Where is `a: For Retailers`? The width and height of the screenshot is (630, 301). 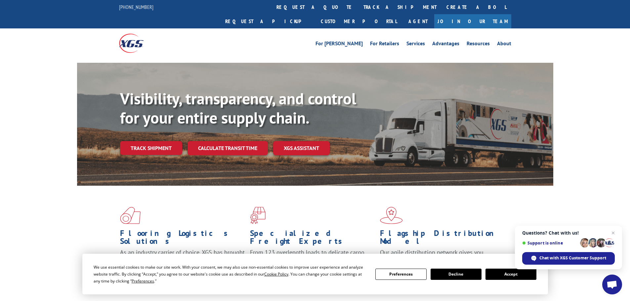 a: For Retailers is located at coordinates (384, 45).